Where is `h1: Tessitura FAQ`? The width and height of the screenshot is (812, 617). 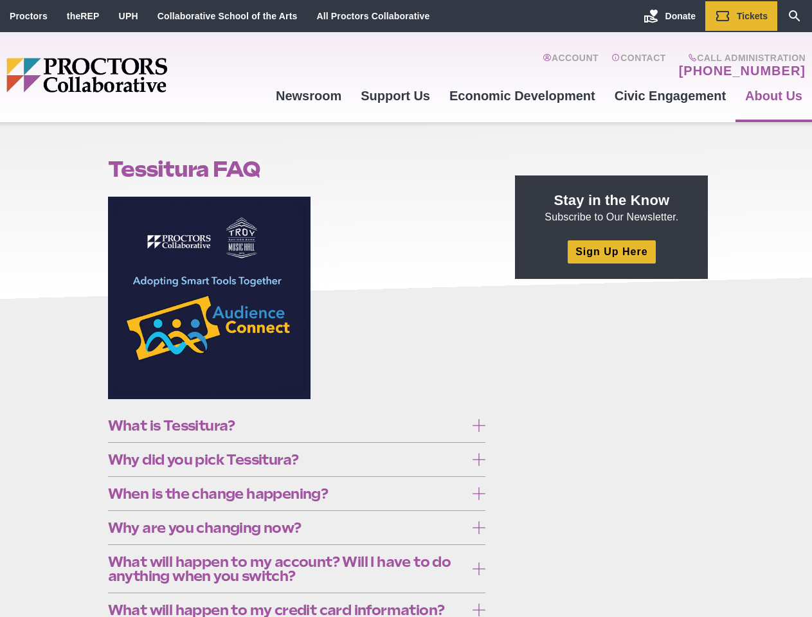
h1: Tessitura FAQ is located at coordinates (297, 169).